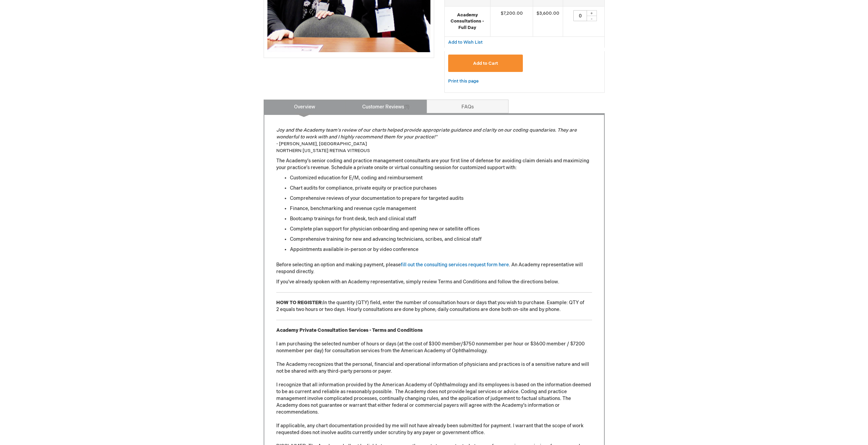  What do you see at coordinates (580, 16) in the screenshot?
I see `input: Qty` at bounding box center [580, 16].